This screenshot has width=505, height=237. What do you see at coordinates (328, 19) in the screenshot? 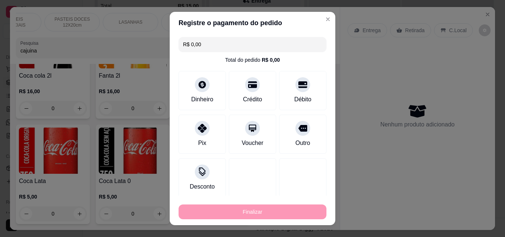
I see `button: Close` at bounding box center [328, 19].